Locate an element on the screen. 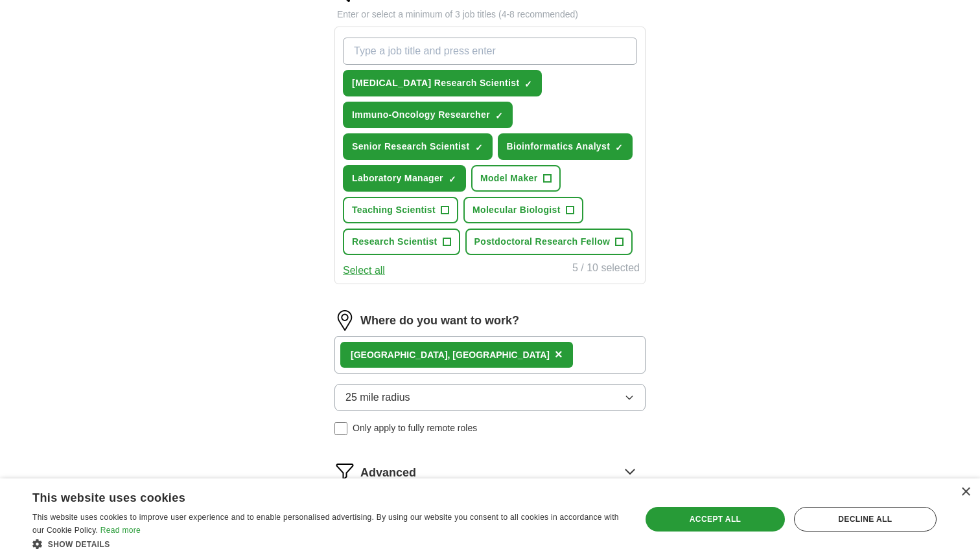  div: Decline all is located at coordinates (865, 519).